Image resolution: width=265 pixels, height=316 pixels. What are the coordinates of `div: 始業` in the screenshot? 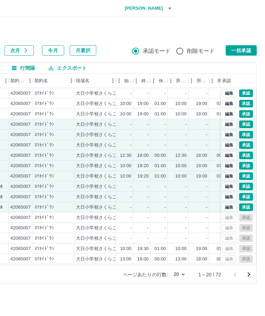 It's located at (128, 81).